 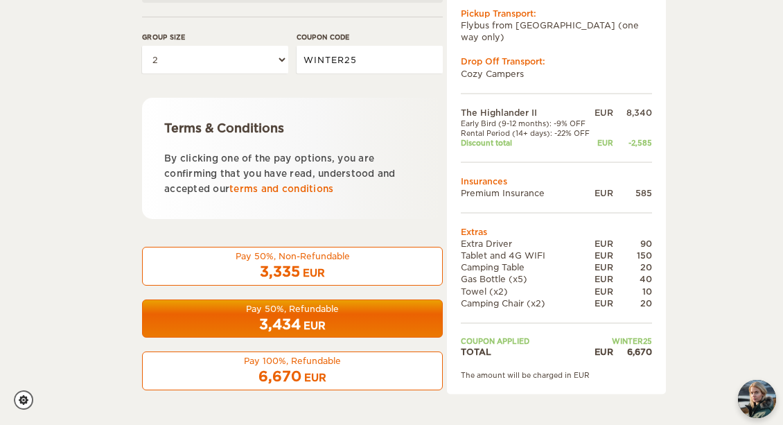 I want to click on button: chat-button, so click(x=756, y=398).